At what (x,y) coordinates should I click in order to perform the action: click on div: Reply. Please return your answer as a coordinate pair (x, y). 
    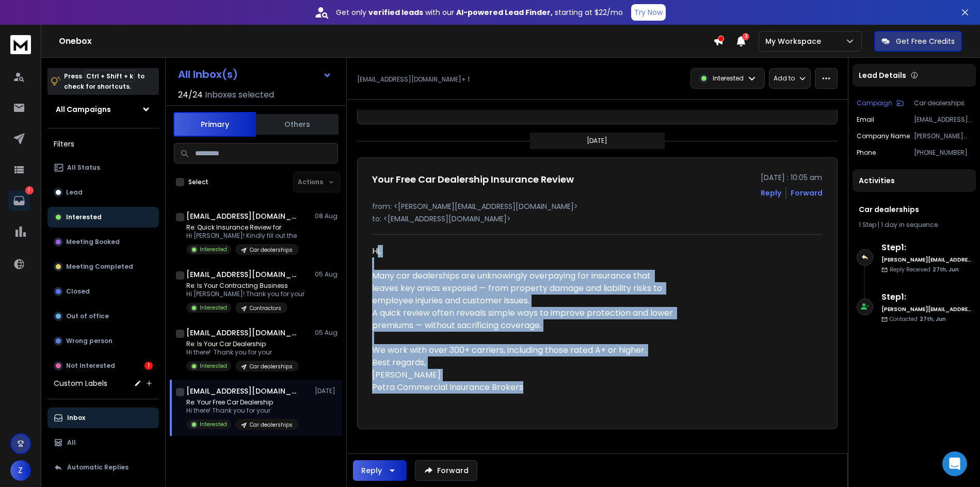
    Looking at the image, I should click on (372, 471).